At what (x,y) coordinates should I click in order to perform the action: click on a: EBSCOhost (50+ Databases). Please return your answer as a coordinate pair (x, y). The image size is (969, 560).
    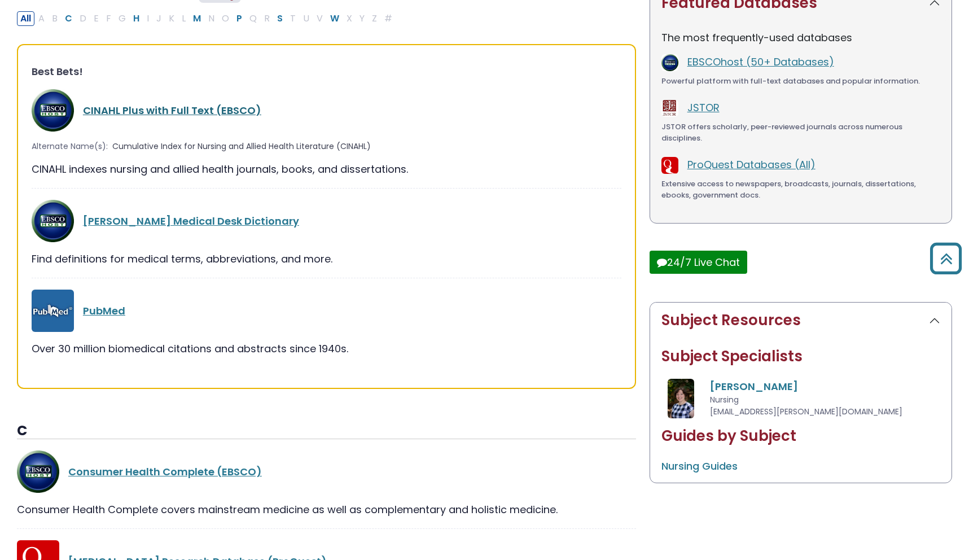
    Looking at the image, I should click on (761, 62).